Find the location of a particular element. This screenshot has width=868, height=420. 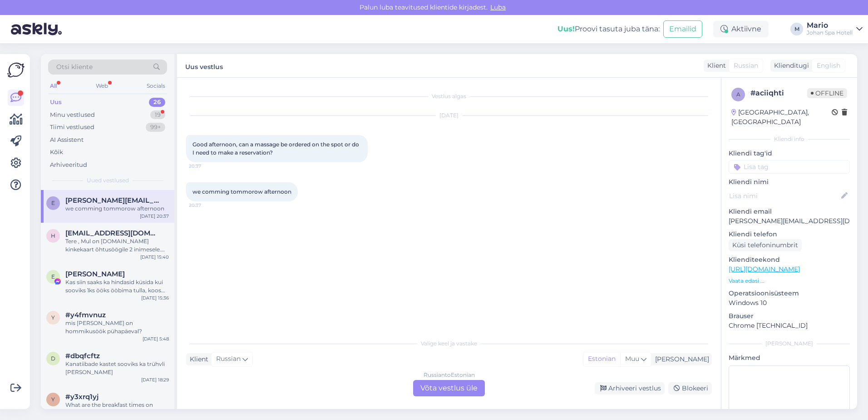

span: eduards.burgelis@inbox.lv is located at coordinates (112, 200).